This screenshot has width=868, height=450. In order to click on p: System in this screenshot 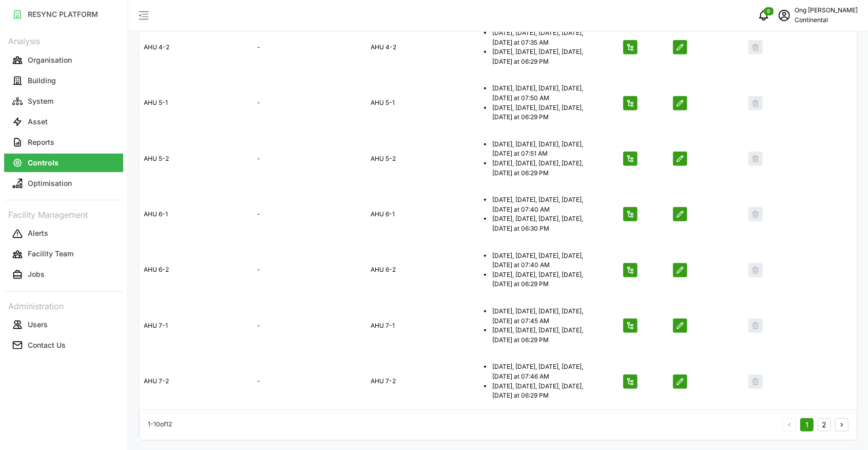, I will do `click(40, 101)`.